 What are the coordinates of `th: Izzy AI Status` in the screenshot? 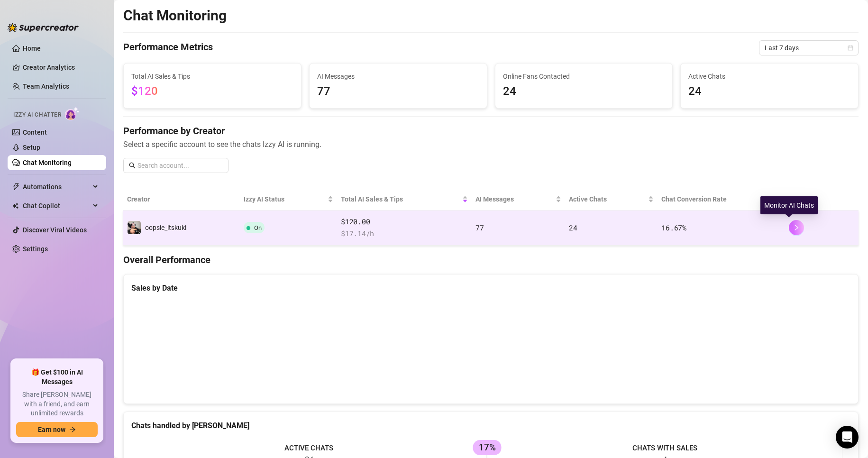 It's located at (289, 199).